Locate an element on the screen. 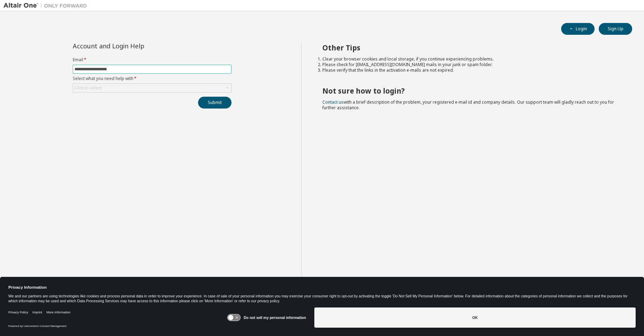 This screenshot has width=644, height=336. button: Submit is located at coordinates (215, 103).